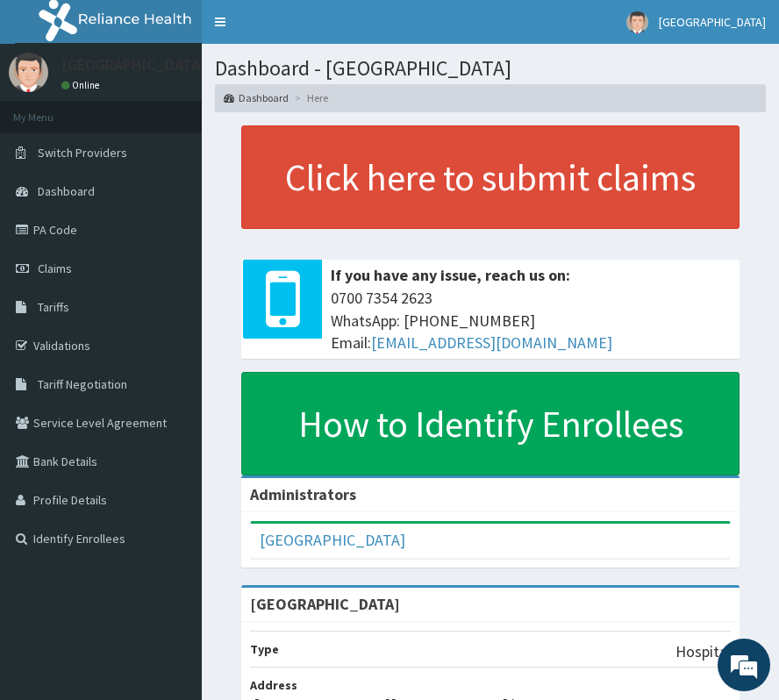 Image resolution: width=779 pixels, height=700 pixels. What do you see at coordinates (490, 177) in the screenshot?
I see `a: Click here to submit claims` at bounding box center [490, 177].